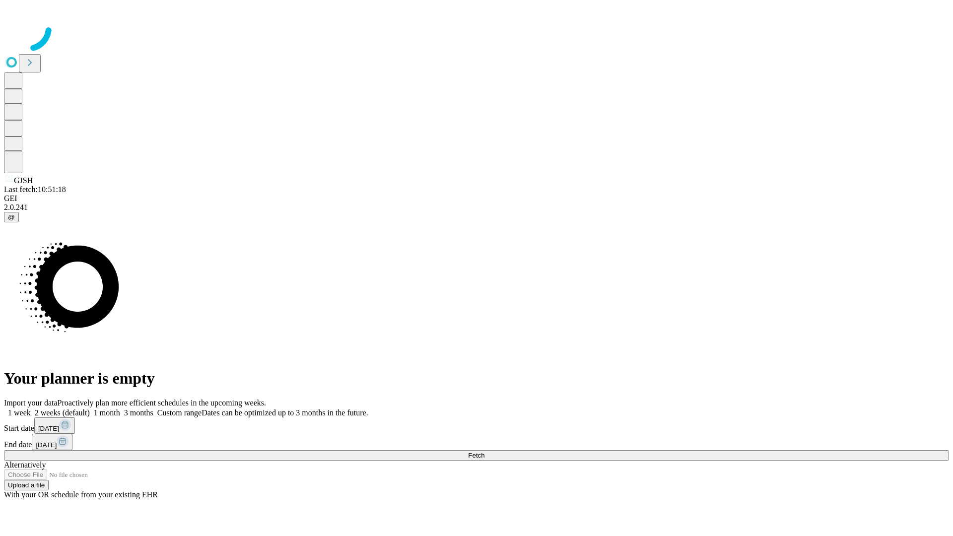  What do you see at coordinates (476, 425) in the screenshot?
I see `div: Start date` at bounding box center [476, 425].